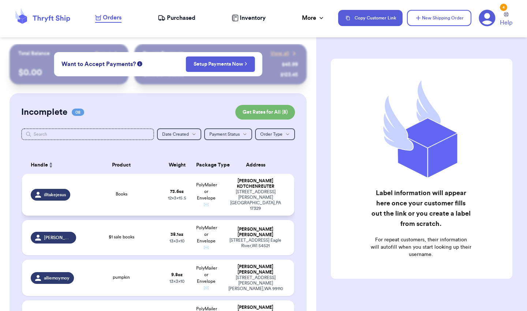  What do you see at coordinates (284, 53) in the screenshot?
I see `a: View all` at bounding box center [284, 53].